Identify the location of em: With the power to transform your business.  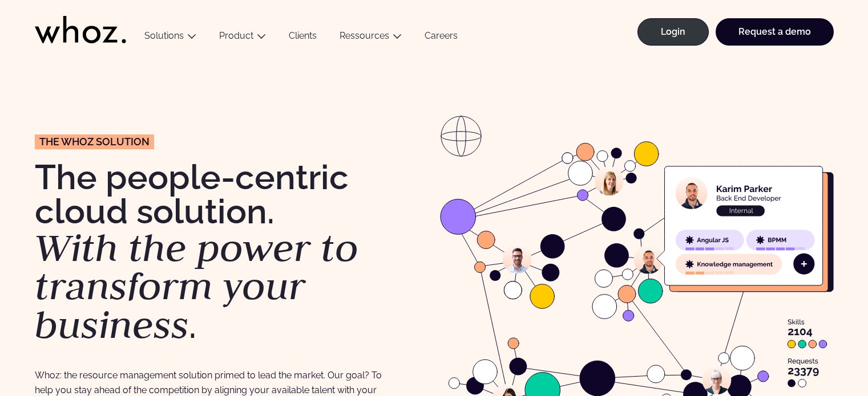
(196, 286).